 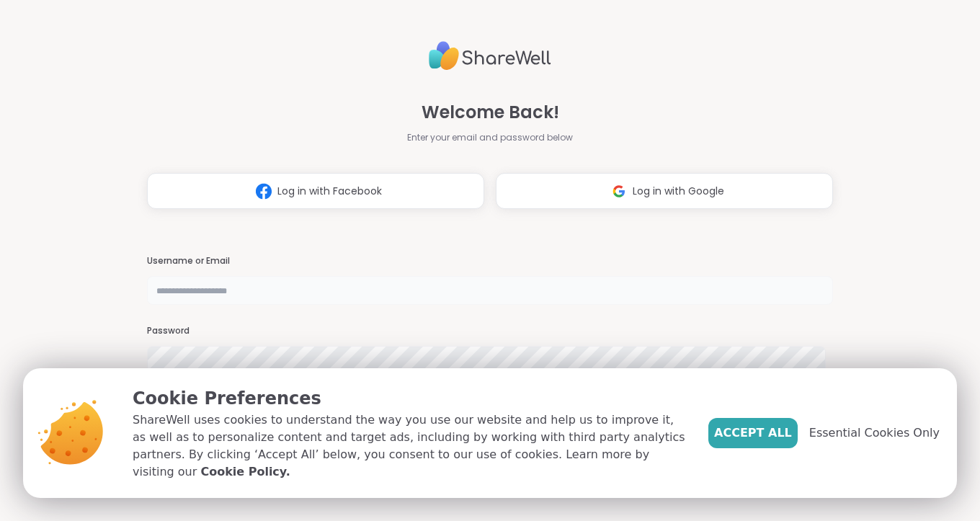 What do you see at coordinates (665, 191) in the screenshot?
I see `button: Log in with Google` at bounding box center [665, 191].